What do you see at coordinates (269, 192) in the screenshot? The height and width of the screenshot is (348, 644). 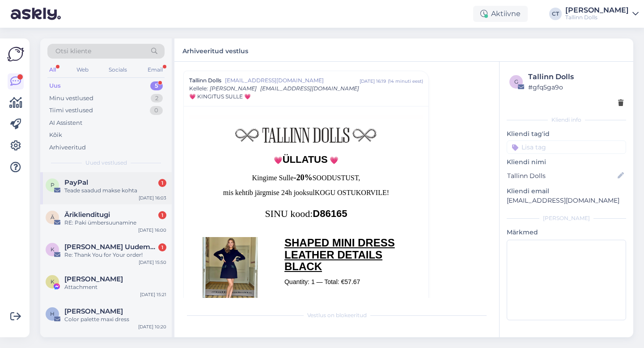 I see `span: mis kehtib järgmise 24h jooksul` at bounding box center [269, 192].